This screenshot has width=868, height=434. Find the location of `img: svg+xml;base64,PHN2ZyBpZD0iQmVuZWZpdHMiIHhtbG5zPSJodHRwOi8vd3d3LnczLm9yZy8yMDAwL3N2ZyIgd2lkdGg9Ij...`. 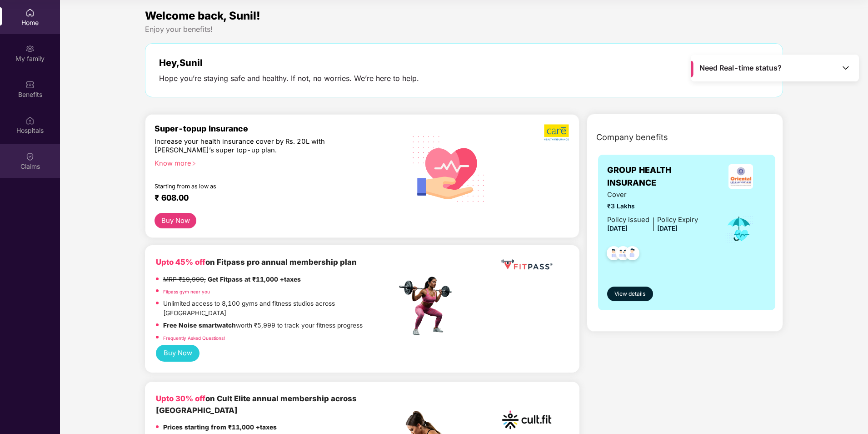

img: svg+xml;base64,PHN2ZyBpZD0iQmVuZWZpdHMiIHhtbG5zPSJodHRwOi8vd3d3LnczLm9yZy8yMDAwL3N2ZyIgd2lkdGg9Ij... is located at coordinates (30, 85).